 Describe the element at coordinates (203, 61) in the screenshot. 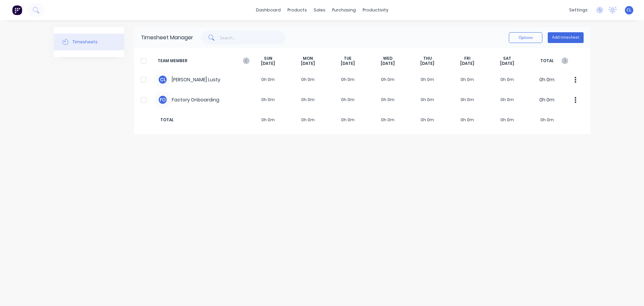

I see `span: TEAM MEMBER` at that location.